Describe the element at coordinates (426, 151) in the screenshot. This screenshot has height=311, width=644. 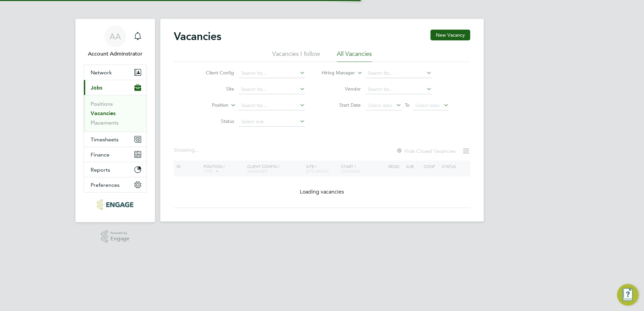
I see `label: Hide Closed Vacancies` at that location.